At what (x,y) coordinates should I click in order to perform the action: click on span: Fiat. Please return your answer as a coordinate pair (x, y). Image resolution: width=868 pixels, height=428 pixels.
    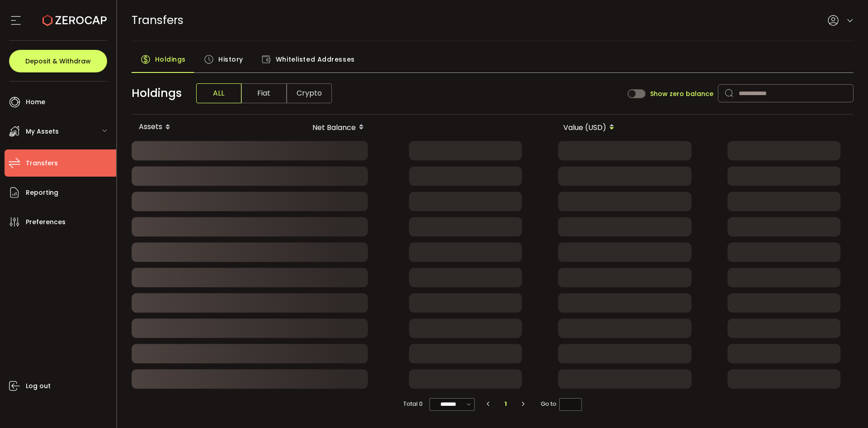
    Looking at the image, I should click on (264, 93).